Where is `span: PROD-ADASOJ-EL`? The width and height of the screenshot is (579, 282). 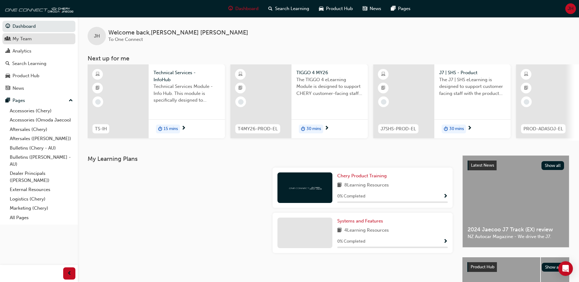 span: PROD-ADASOJ-EL is located at coordinates (543, 129).